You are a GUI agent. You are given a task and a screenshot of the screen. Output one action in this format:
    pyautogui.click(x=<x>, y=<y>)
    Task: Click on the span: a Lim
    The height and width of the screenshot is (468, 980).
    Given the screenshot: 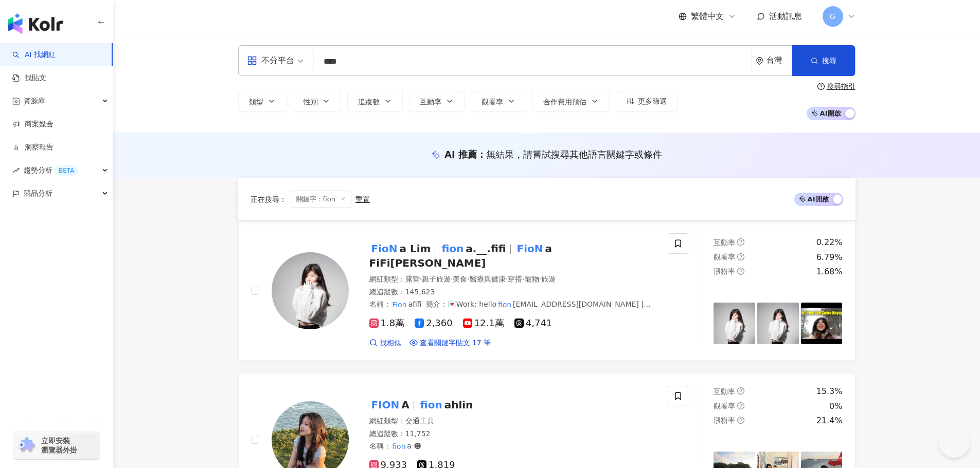 What is the action you would take?
    pyautogui.click(x=415, y=248)
    